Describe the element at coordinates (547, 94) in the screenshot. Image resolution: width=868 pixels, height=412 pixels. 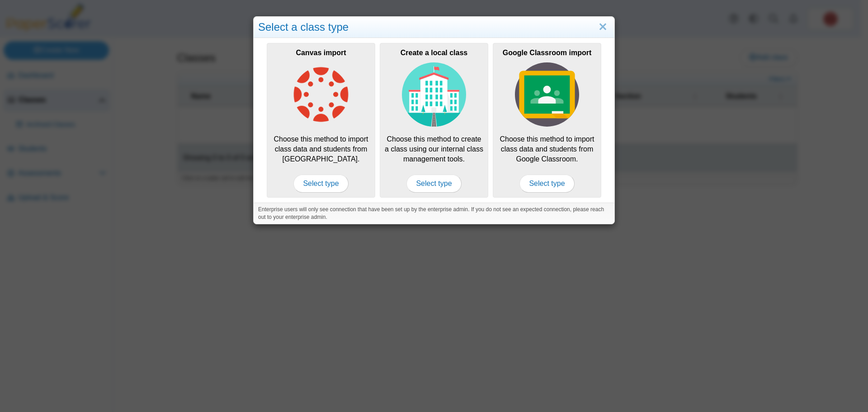
I see `img: class-type-google-classroom.svg` at that location.